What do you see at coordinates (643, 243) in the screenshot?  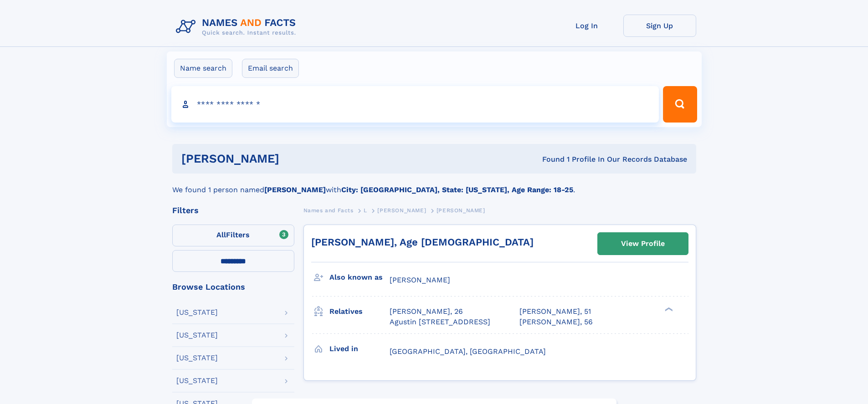 I see `div: View Profile` at bounding box center [643, 243].